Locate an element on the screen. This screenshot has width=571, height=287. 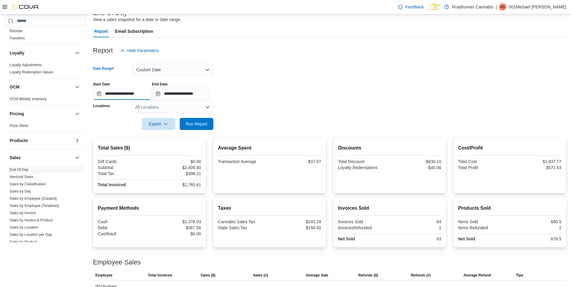
div: Total Tax is located at coordinates (123, 174).